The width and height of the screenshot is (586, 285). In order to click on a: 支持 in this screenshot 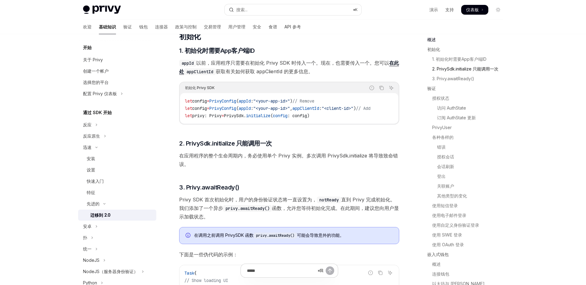, I will do `click(450, 10)`.